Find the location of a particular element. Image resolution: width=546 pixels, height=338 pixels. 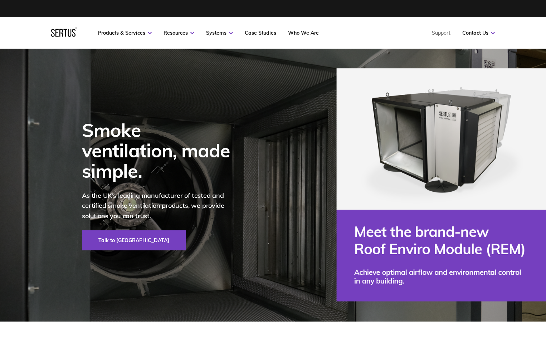

a: Case Studies is located at coordinates (261, 33).